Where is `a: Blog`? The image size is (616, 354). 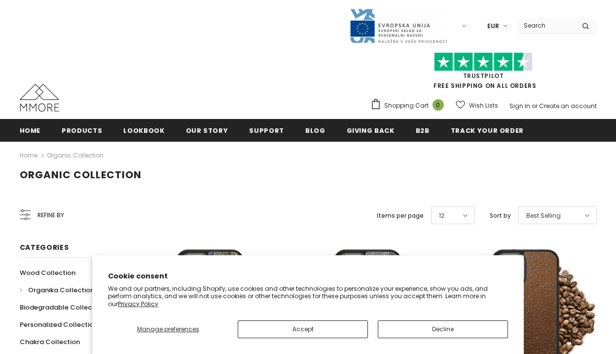
a: Blog is located at coordinates (315, 130).